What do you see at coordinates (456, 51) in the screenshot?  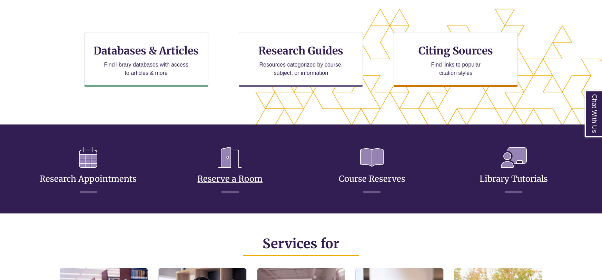 I see `h3: Citing Sources` at bounding box center [456, 51].